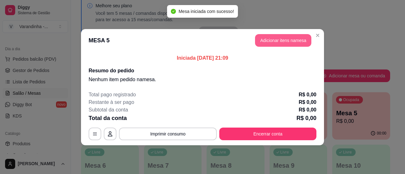  I want to click on button: Adicionar itens namesa, so click(283, 40).